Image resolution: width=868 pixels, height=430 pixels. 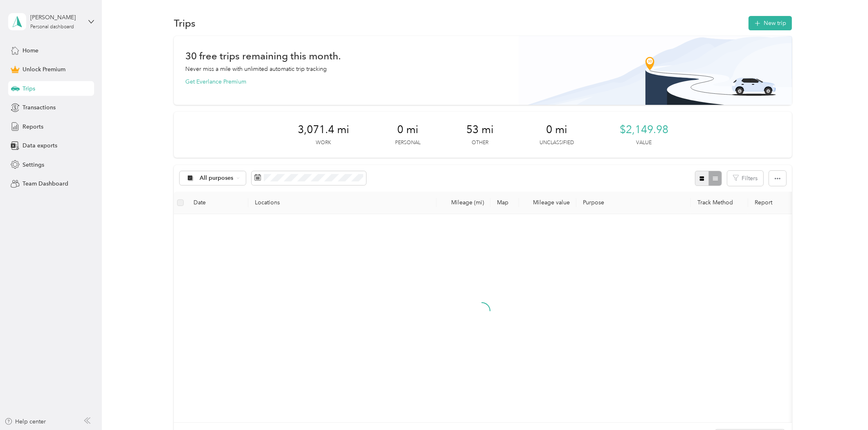 What do you see at coordinates (30, 50) in the screenshot?
I see `span: Home` at bounding box center [30, 50].